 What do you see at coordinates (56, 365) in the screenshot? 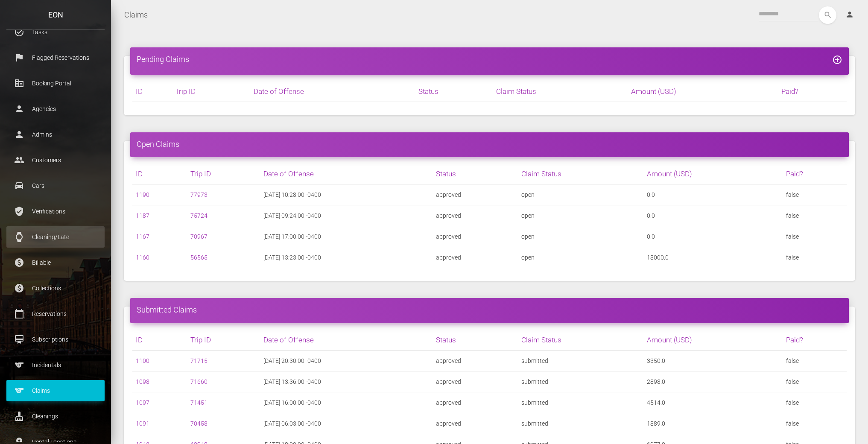
I see `a: sports Incidentals` at bounding box center [56, 365].